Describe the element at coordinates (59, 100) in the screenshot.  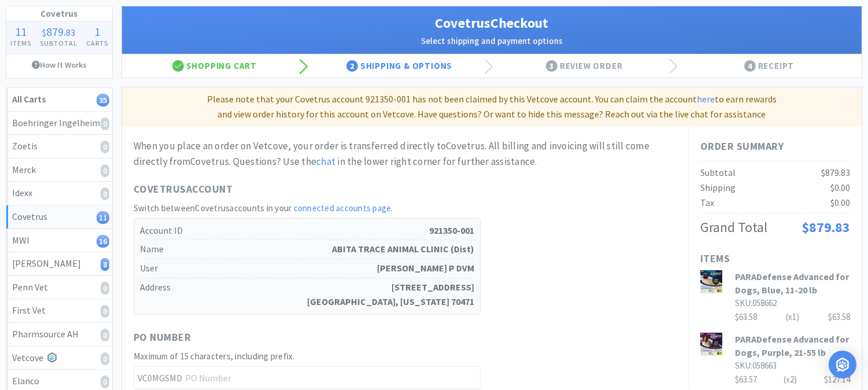
I see `a: All Carts35` at that location.